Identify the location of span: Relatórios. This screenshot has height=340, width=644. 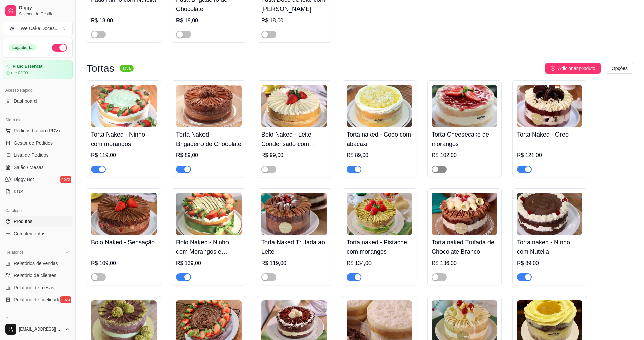
(15, 252).